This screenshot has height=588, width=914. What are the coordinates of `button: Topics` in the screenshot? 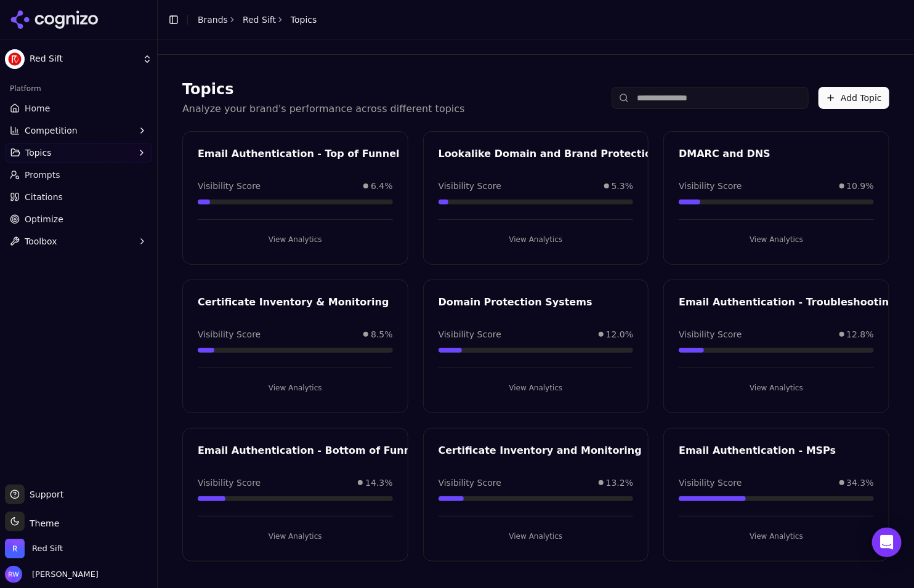 It's located at (78, 152).